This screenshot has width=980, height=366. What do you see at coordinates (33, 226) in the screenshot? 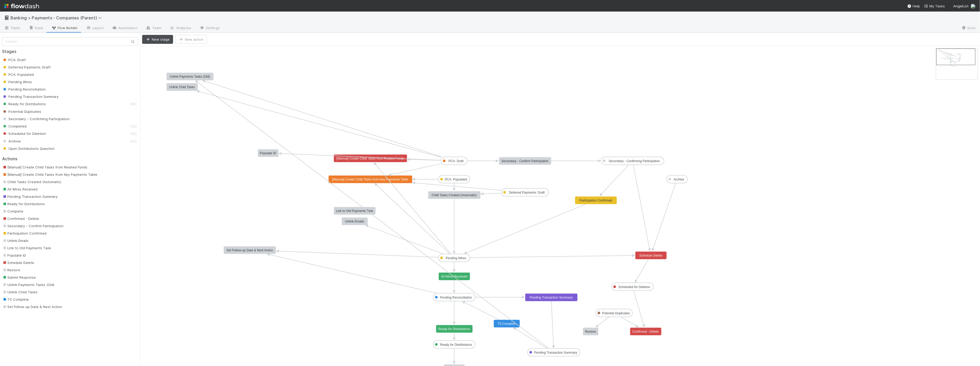
I see `span: Secondary - Confirm Participation` at bounding box center [33, 226].